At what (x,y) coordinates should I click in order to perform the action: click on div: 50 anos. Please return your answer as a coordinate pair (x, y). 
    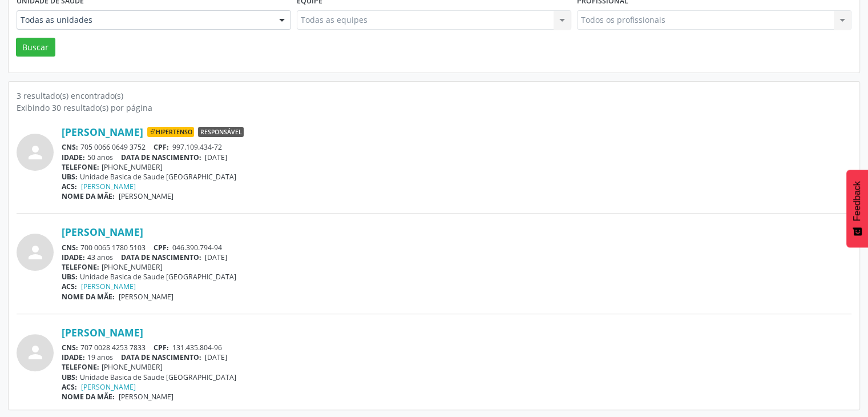
    Looking at the image, I should click on (457, 157).